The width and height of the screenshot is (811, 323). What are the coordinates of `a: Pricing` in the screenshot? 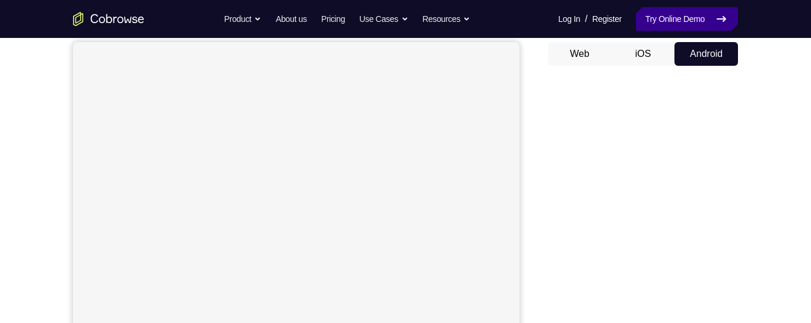 It's located at (333, 19).